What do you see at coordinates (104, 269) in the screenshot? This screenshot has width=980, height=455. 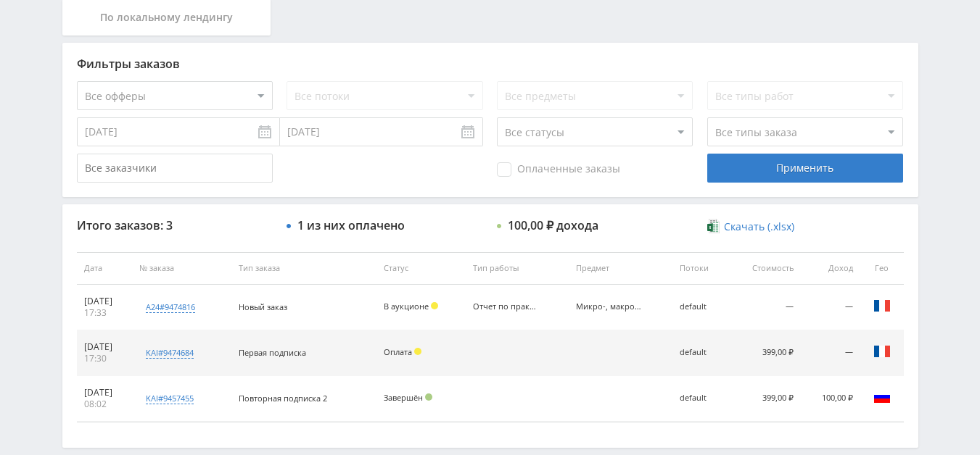 I see `th: Дата` at bounding box center [104, 269].